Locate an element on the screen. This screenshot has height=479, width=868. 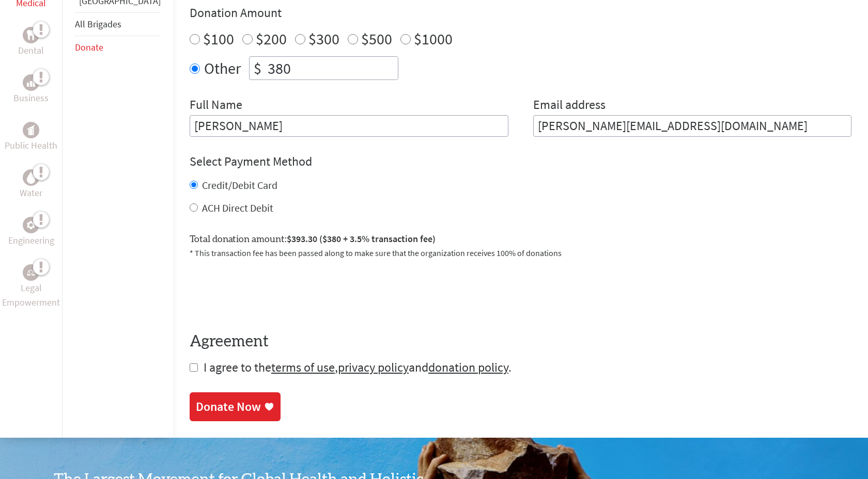
a: donation policy is located at coordinates (468, 367).